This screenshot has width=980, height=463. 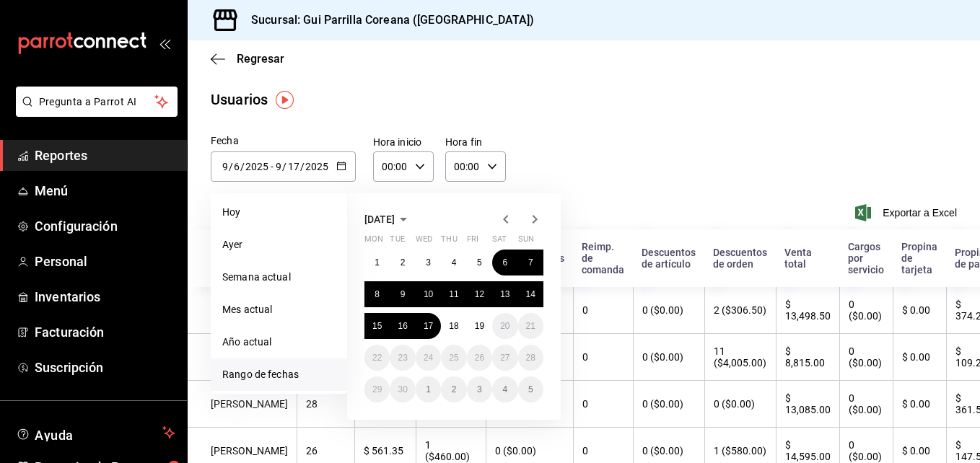 I want to click on th: Propina de tarjeta, so click(x=919, y=258).